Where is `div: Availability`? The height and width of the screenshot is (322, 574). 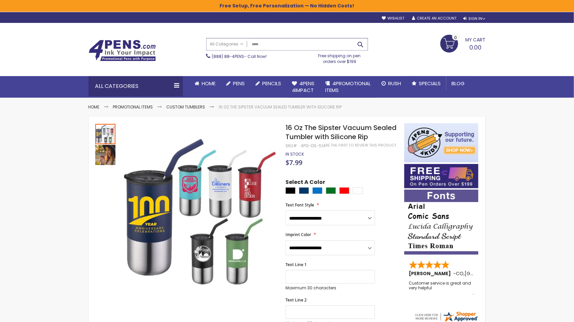 div: Availability is located at coordinates (295, 154).